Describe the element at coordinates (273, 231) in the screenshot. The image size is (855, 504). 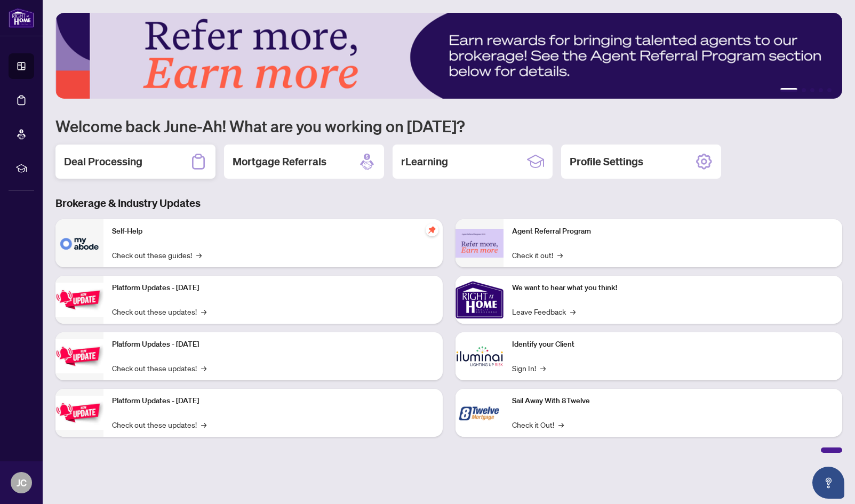
I see `p: Self-Help` at that location.